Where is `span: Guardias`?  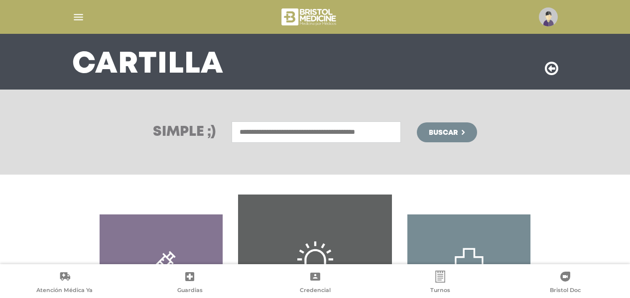 span: Guardias is located at coordinates (190, 291).